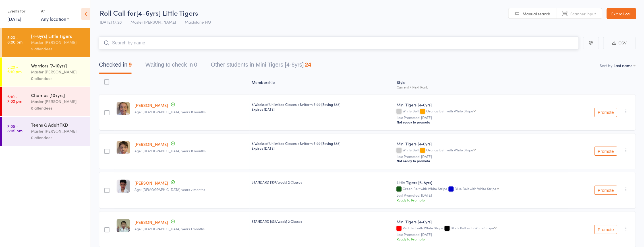  I want to click on div: 0, so click(196, 65).